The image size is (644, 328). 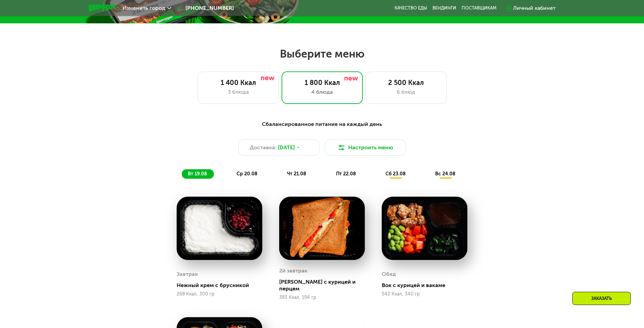 I want to click on span: Доставка:, so click(x=263, y=148).